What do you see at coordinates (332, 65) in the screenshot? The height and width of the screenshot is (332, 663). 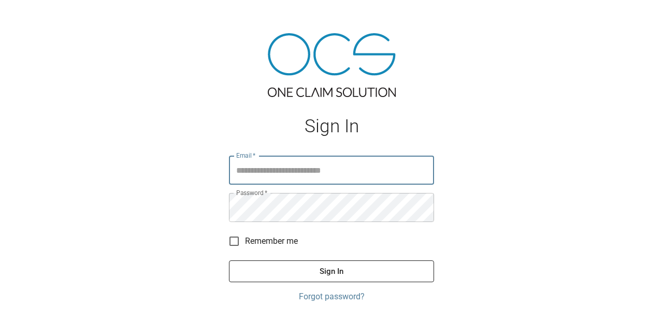 I see `img: ocs-logo-tra.png` at bounding box center [332, 65].